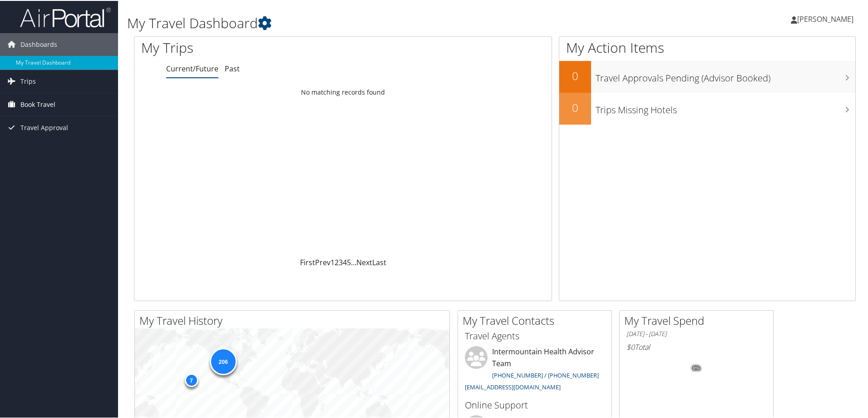 The width and height of the screenshot is (868, 418). Describe the element at coordinates (38, 43) in the screenshot. I see `span: Dashboards` at that location.